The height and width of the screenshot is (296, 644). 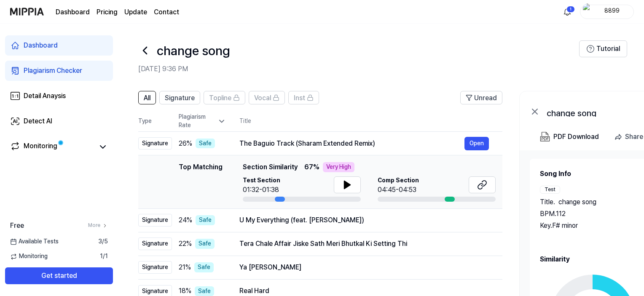 I want to click on div: Detail Anaysis, so click(x=45, y=96).